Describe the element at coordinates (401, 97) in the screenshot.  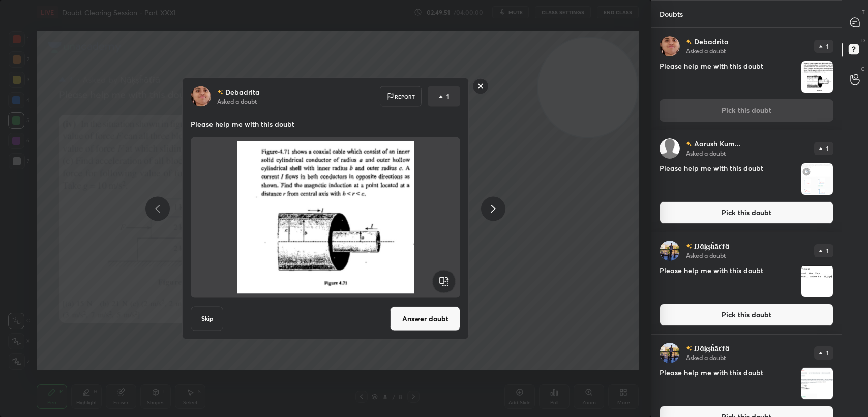
I see `div: Report` at that location.